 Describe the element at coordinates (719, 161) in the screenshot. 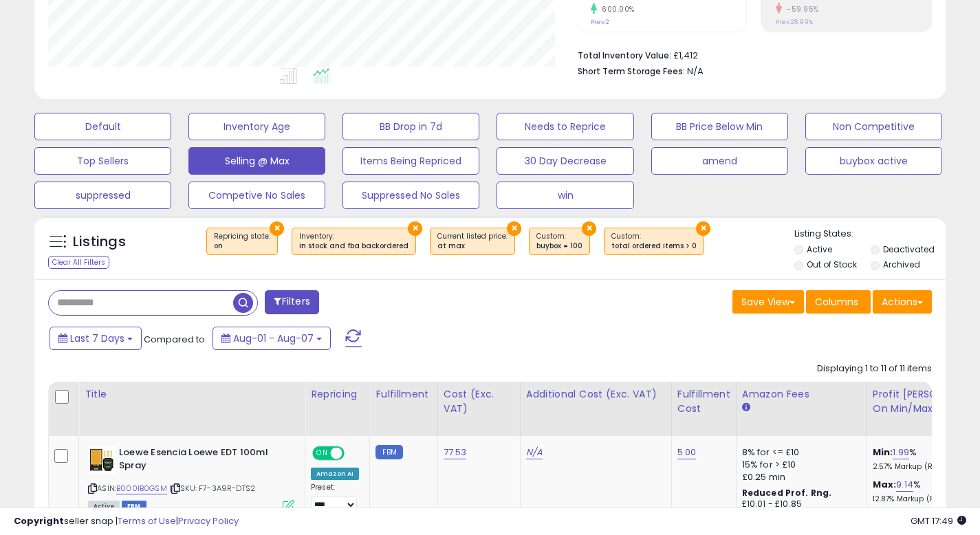

I see `button: amend` at that location.